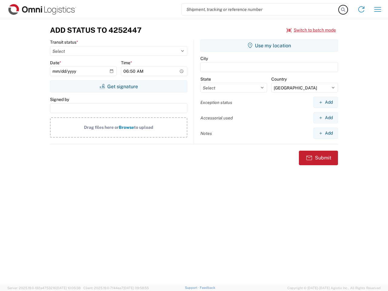 The height and width of the screenshot is (291, 388). Describe the element at coordinates (269, 46) in the screenshot. I see `button: Use my location` at that location.